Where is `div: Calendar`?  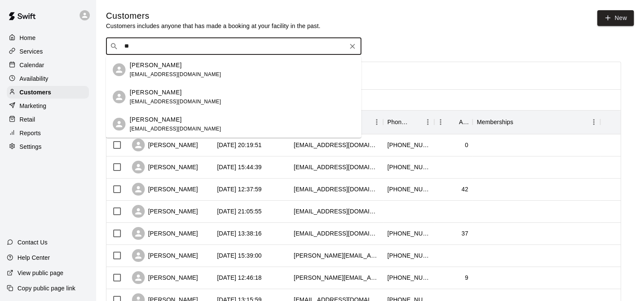 div: Calendar is located at coordinates (48, 65).